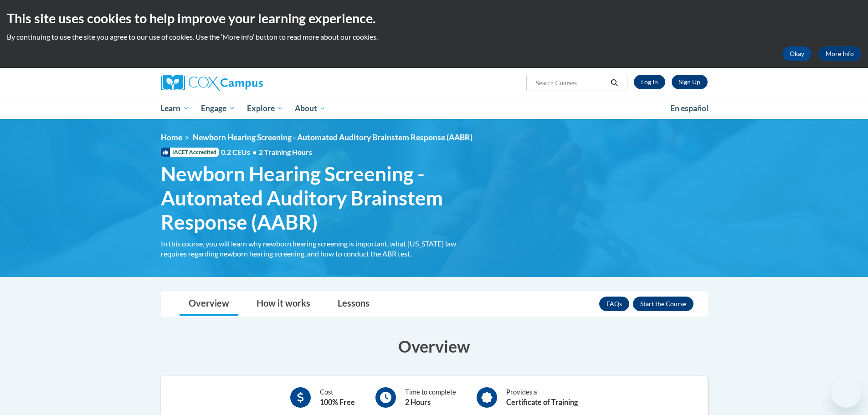 Image resolution: width=868 pixels, height=415 pixels. What do you see at coordinates (434, 18) in the screenshot?
I see `h2: This site uses cookies to help improve your learning experience.` at bounding box center [434, 18].